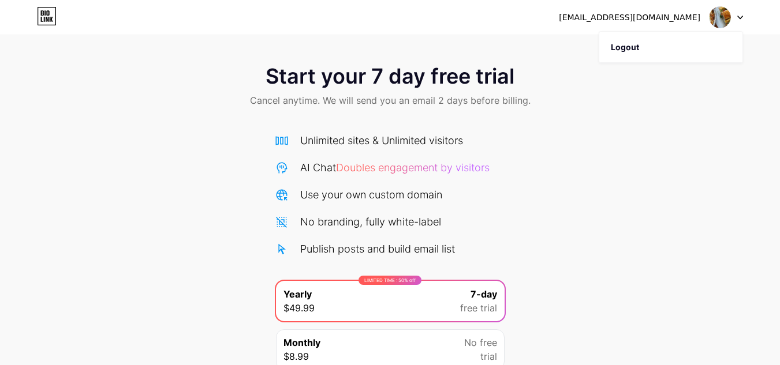  Describe the element at coordinates (413, 167) in the screenshot. I see `span: Doubles engagement by visitors` at that location.